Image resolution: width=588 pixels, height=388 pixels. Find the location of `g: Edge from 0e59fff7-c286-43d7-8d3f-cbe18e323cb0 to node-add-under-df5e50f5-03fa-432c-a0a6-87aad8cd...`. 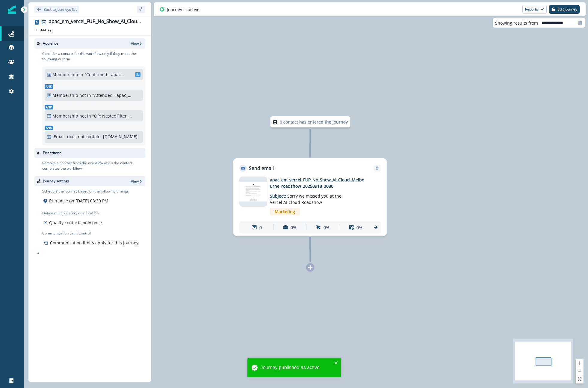

g: Edge from 0e59fff7-c286-43d7-8d3f-cbe18e323cb0 to node-add-under-df5e50f5-03fa-432c-a0a6-87aad8cd... is located at coordinates (310, 249).